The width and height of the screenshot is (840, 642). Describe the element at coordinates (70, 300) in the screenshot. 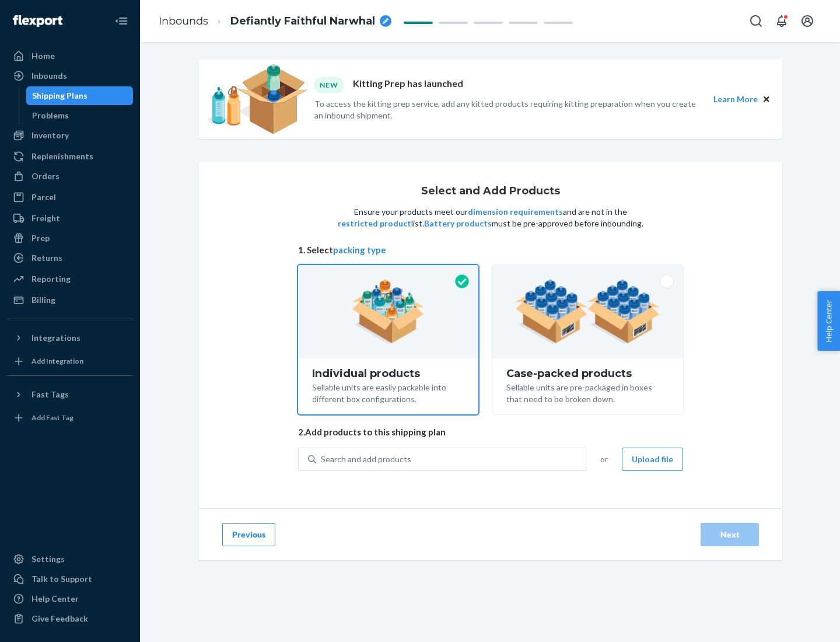

I see `a: Billing` at that location.